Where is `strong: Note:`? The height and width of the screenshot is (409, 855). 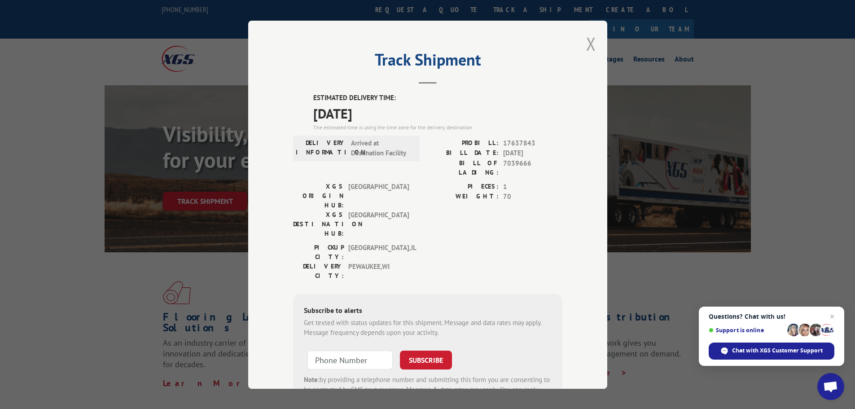 strong: Note: is located at coordinates (312, 379).